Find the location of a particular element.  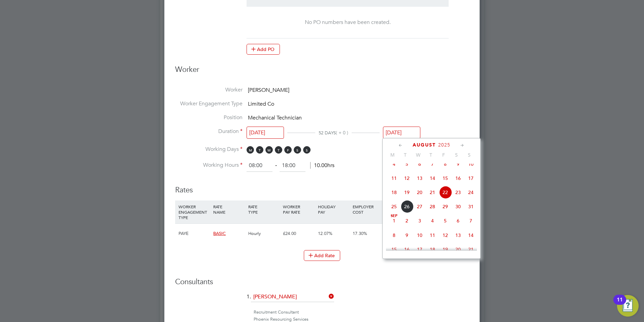

span: 14 is located at coordinates (471, 235).